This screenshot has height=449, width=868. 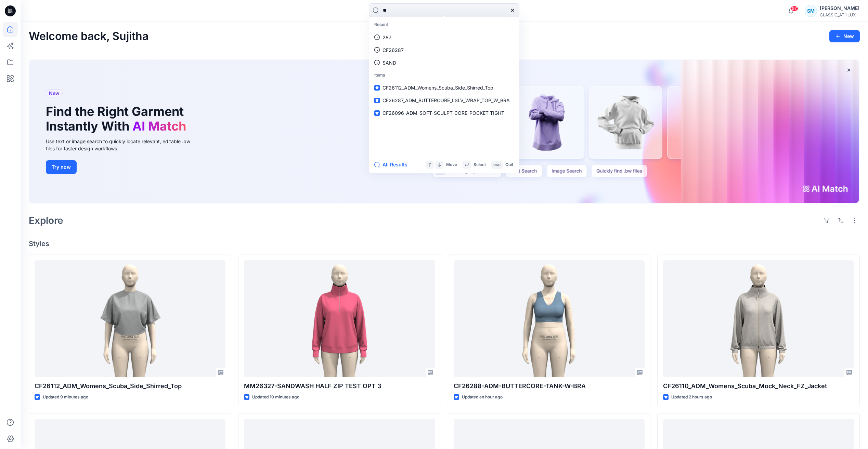 I want to click on p: Items, so click(x=444, y=75).